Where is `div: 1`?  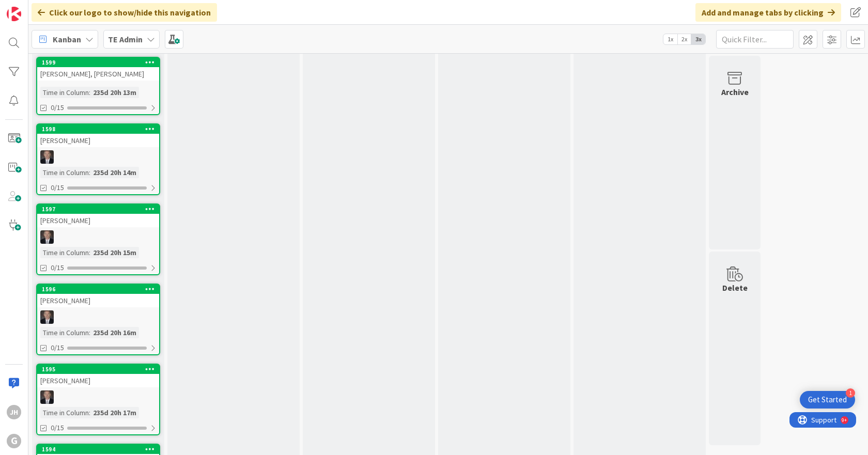
div: 1 is located at coordinates (851, 393).